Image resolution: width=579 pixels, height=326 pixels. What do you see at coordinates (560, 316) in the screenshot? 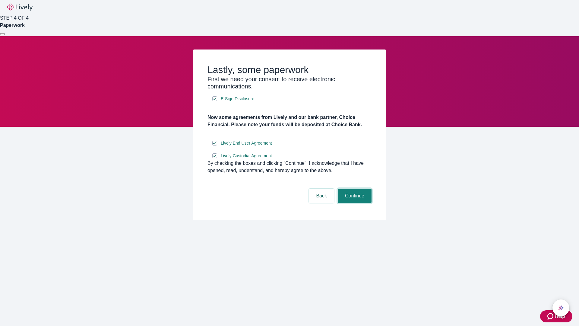
I see `span: Help` at bounding box center [560, 316].